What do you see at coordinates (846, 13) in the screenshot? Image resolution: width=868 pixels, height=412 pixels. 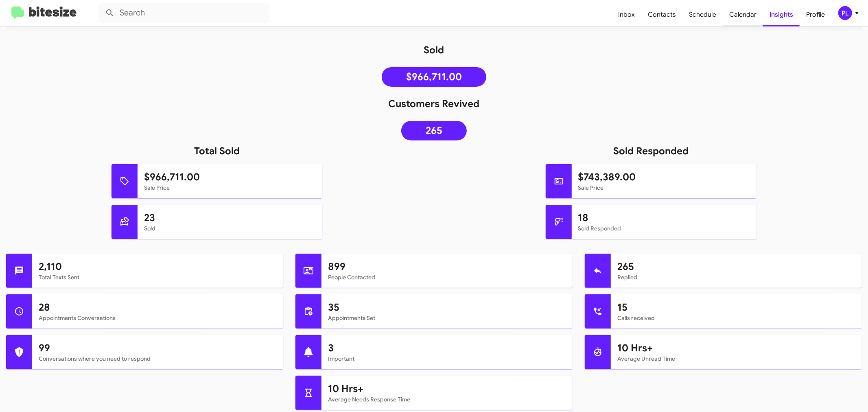 I see `div: PL` at bounding box center [846, 13].